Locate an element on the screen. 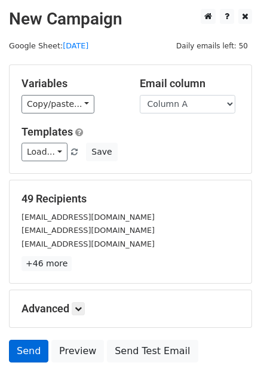 The image size is (261, 381). h5: 49 Recipients is located at coordinates (130, 199).